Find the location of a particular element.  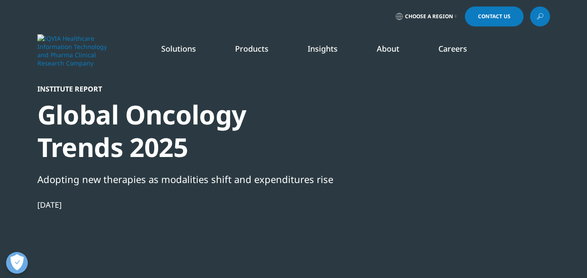

div: Institute Report is located at coordinates (186, 89).